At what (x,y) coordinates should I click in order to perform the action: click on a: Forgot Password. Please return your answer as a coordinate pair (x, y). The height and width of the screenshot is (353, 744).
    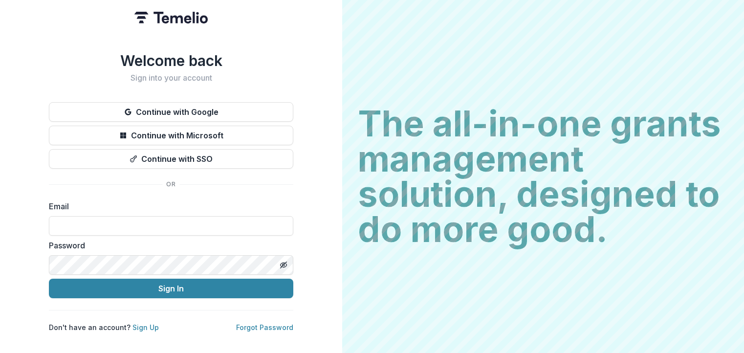
    Looking at the image, I should click on (265, 327).